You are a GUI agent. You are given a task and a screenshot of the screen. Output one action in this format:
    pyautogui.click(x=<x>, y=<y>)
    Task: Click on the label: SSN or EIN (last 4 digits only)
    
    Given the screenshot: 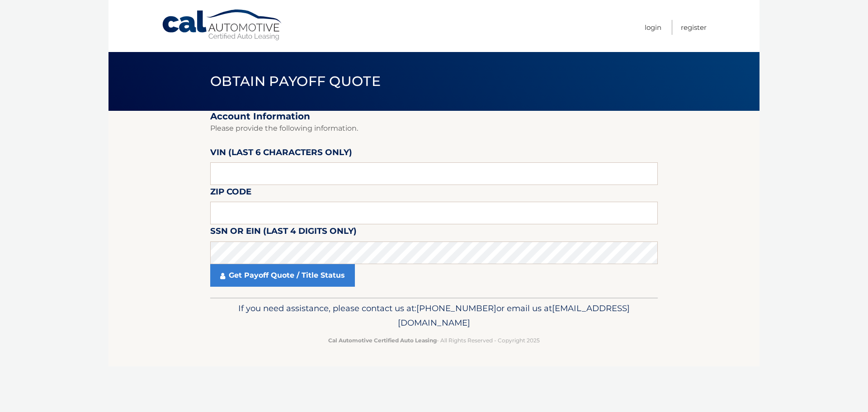 What is the action you would take?
    pyautogui.click(x=284, y=233)
    